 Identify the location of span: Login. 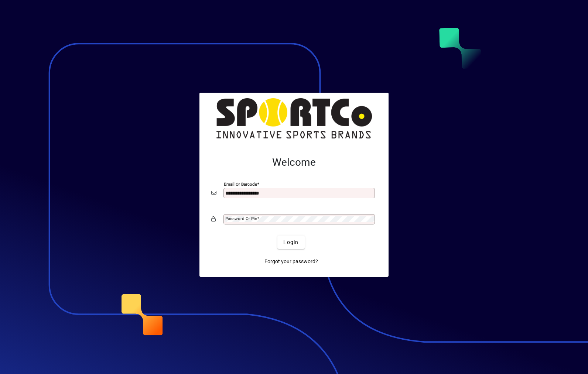
(291, 243).